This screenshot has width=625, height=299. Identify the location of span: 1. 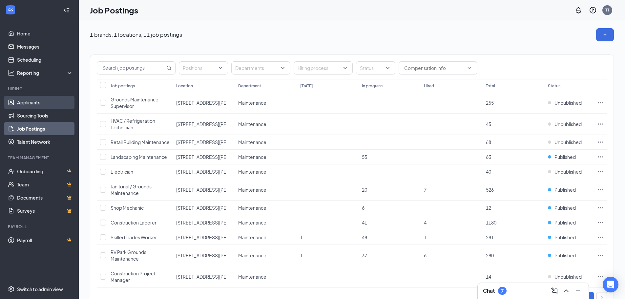
(425, 237).